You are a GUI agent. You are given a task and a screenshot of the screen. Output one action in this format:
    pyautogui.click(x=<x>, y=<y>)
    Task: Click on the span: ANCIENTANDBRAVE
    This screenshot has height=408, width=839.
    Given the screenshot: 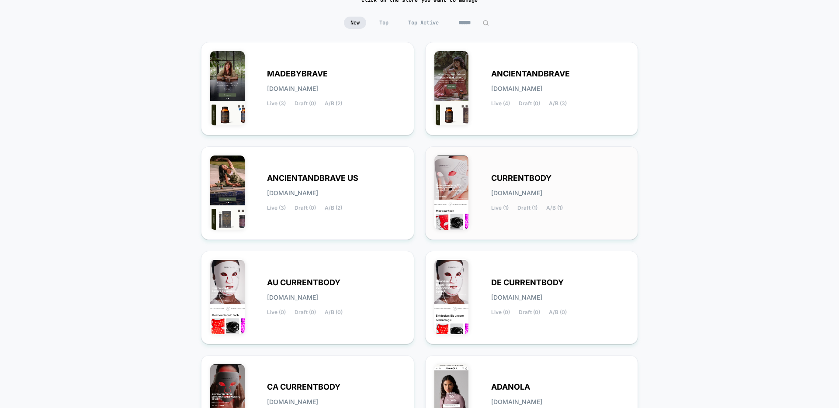 What is the action you would take?
    pyautogui.click(x=530, y=74)
    